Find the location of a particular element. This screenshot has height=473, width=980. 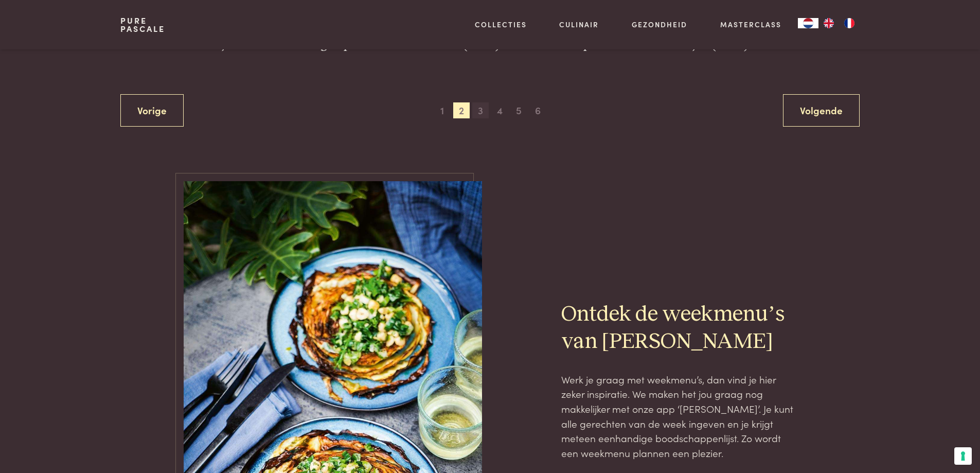

a: FR is located at coordinates (849, 23).